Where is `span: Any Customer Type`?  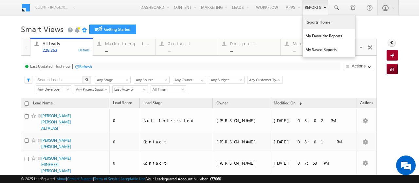
span: Any Customer Type is located at coordinates (264, 80).